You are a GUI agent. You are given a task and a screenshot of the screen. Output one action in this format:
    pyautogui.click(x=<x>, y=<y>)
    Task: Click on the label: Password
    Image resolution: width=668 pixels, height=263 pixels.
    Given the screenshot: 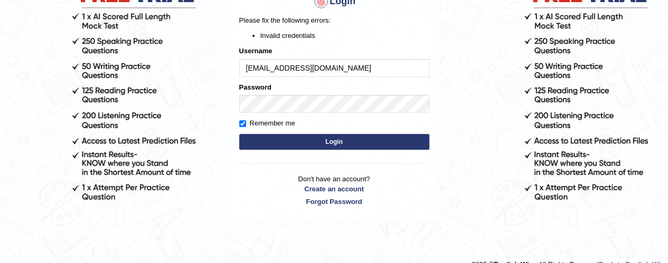 What is the action you would take?
    pyautogui.click(x=255, y=87)
    